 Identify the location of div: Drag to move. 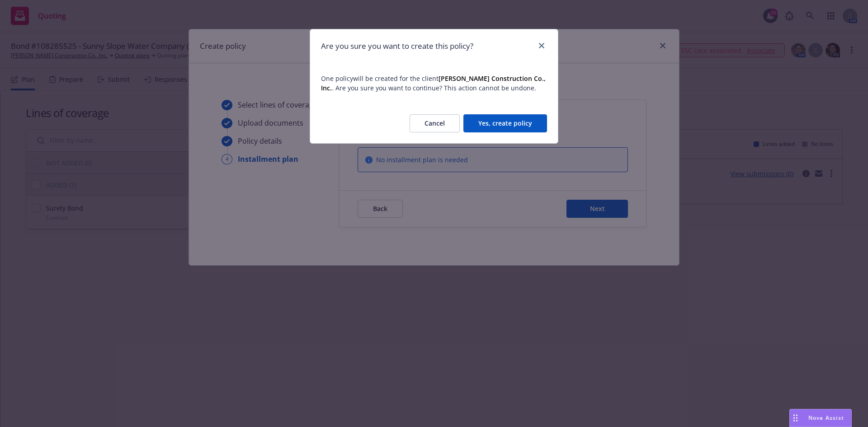
(795, 418).